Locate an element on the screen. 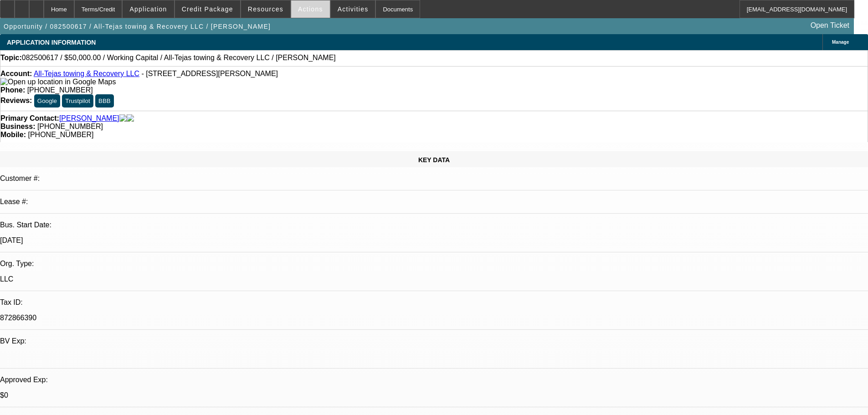  span: Credit Package is located at coordinates (208, 10).